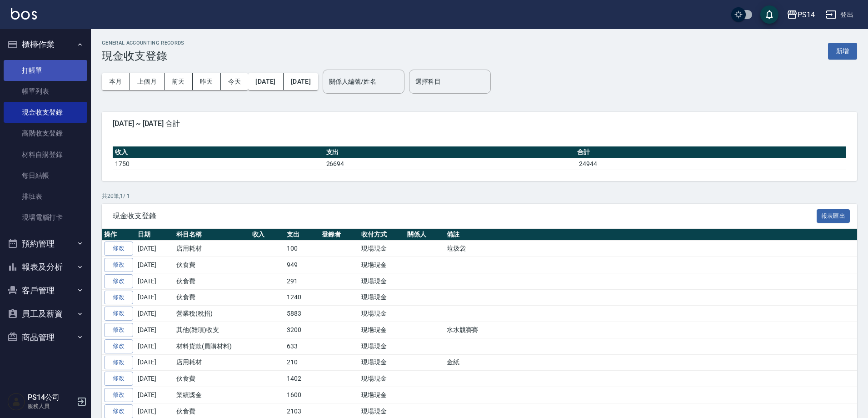 The width and height of the screenshot is (868, 418). Describe the element at coordinates (212, 346) in the screenshot. I see `td: 材料貨款(員購材料)` at that location.